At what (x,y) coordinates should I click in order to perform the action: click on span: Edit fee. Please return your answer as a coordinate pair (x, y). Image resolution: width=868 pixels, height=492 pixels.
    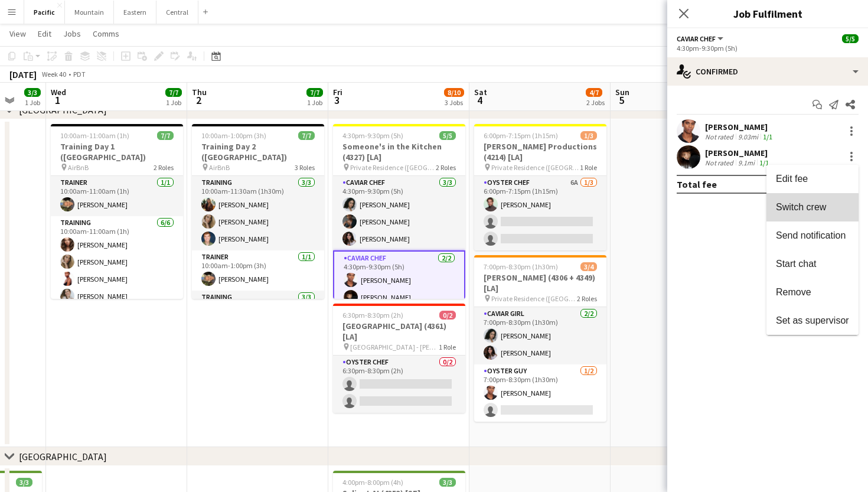
    Looking at the image, I should click on (792, 178).